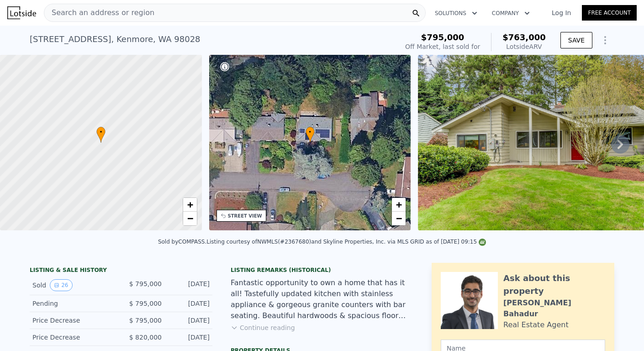 The width and height of the screenshot is (644, 351). I want to click on span: $795,000, so click(443, 37).